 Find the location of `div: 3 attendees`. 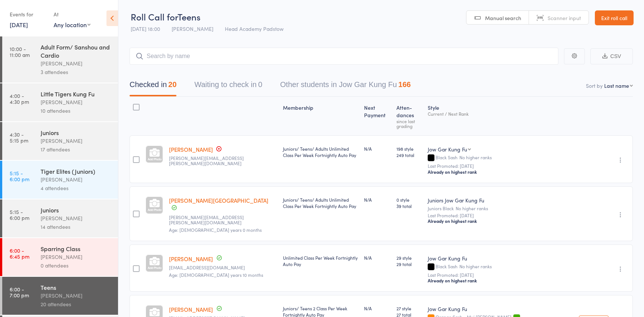

div: 3 attendees is located at coordinates (76, 72).